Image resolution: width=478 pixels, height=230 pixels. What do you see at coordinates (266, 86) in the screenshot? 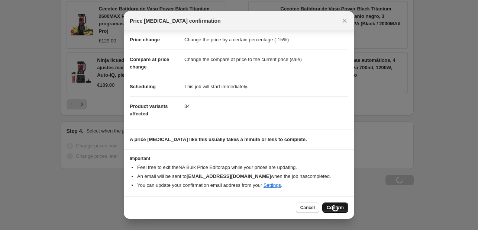
I see `dd: This job will start immediately.` at bounding box center [266, 86].